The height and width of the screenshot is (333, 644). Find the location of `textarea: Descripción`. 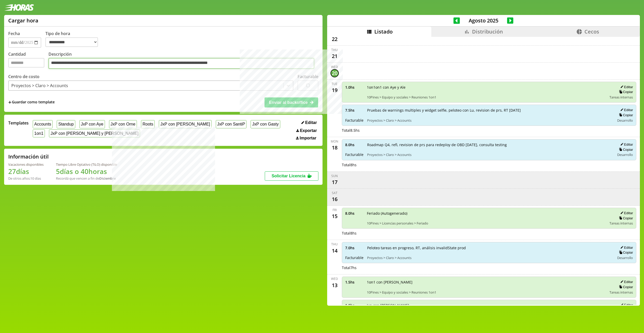

textarea: Descripción is located at coordinates (181, 63).